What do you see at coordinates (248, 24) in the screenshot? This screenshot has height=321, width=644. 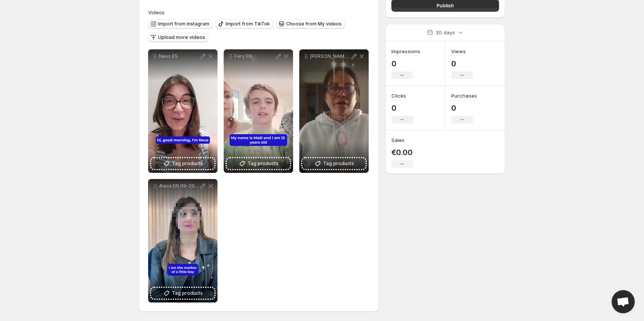 I see `span: Import from TikTok` at bounding box center [248, 24].